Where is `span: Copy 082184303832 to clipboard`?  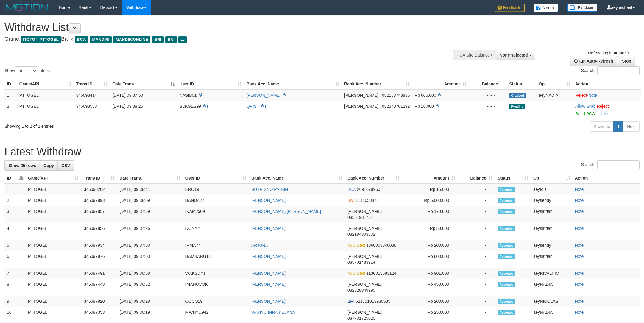
span: Copy 082184303832 to clipboard is located at coordinates (361, 235).